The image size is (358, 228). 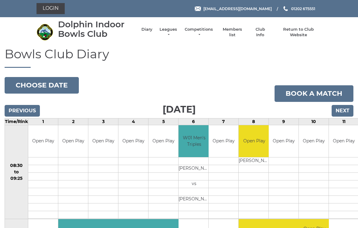 I want to click on img: Dolphin Indoor Bowls Club, so click(x=45, y=32).